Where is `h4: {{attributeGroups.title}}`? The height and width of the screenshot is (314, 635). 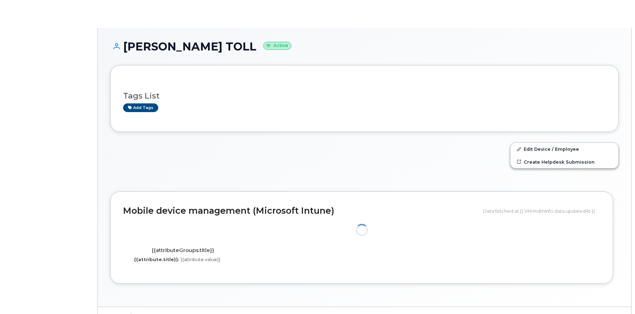
h4: {{attributeGroups.title}} is located at coordinates (183, 250).